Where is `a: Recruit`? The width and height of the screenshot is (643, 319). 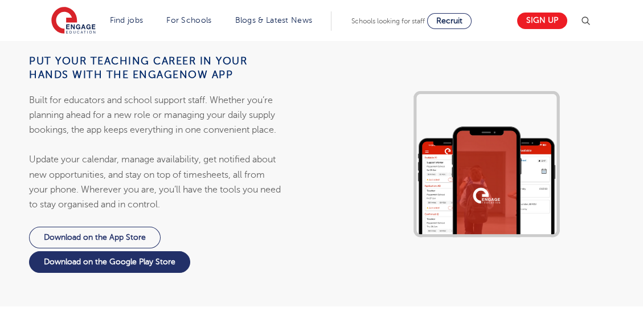
a: Recruit is located at coordinates (449, 21).